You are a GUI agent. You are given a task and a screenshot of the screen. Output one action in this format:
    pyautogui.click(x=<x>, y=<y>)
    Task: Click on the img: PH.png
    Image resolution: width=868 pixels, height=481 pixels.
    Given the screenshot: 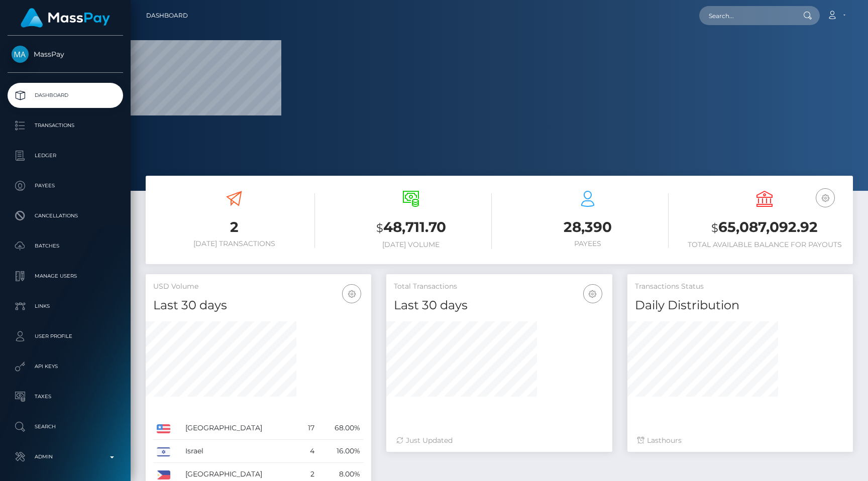 What is the action you would take?
    pyautogui.click(x=164, y=475)
    